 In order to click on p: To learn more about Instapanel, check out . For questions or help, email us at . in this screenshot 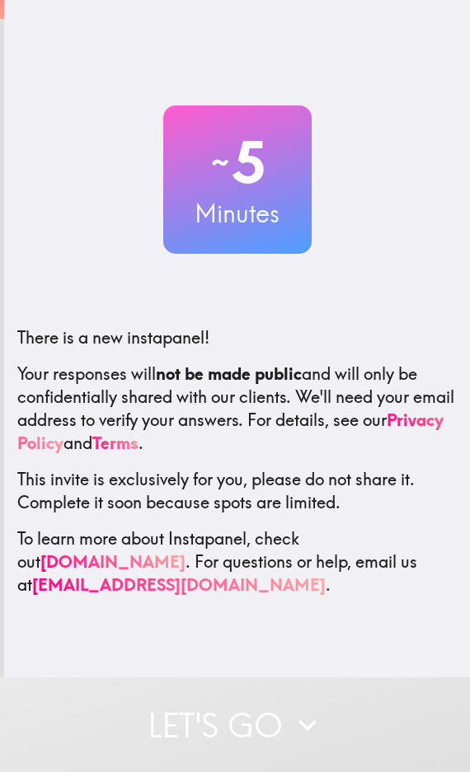, I will do `click(237, 562)`.